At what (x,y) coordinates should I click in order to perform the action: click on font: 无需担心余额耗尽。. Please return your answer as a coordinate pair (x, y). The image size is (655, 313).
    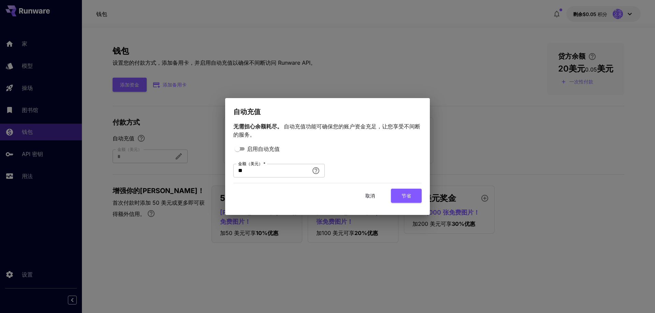
    Looking at the image, I should click on (258, 127).